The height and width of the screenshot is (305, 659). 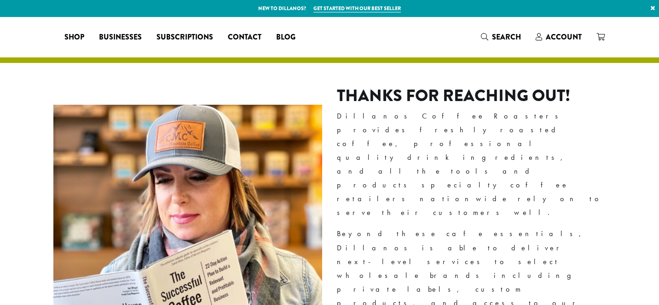 I want to click on p: Dillanos Coffee Roasters provides freshly roasted coffee, professional quality drink ingredients,..., so click(x=471, y=165).